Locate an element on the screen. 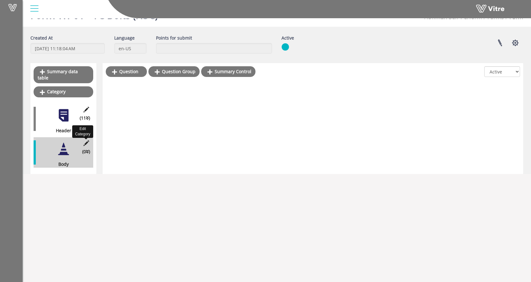 This screenshot has height=282, width=531. label: Created At is located at coordinates (41, 38).